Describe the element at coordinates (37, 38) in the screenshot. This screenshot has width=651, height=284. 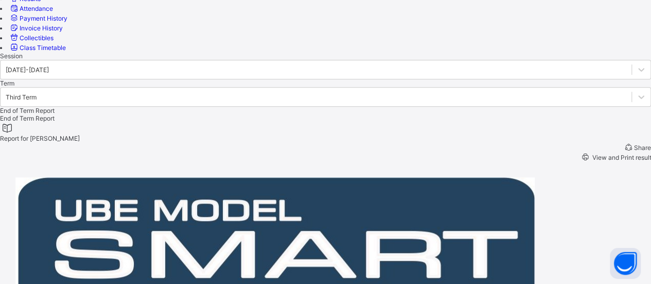
I see `span: Collectibles` at that location.